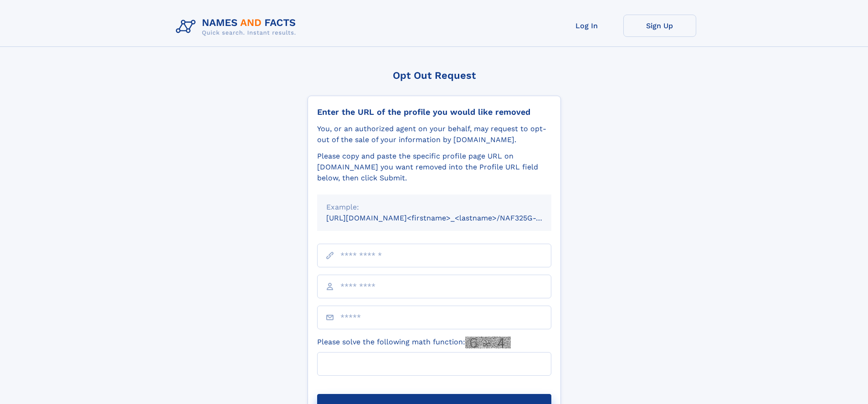 The image size is (868, 404). What do you see at coordinates (587, 26) in the screenshot?
I see `a: Log In` at bounding box center [587, 26].